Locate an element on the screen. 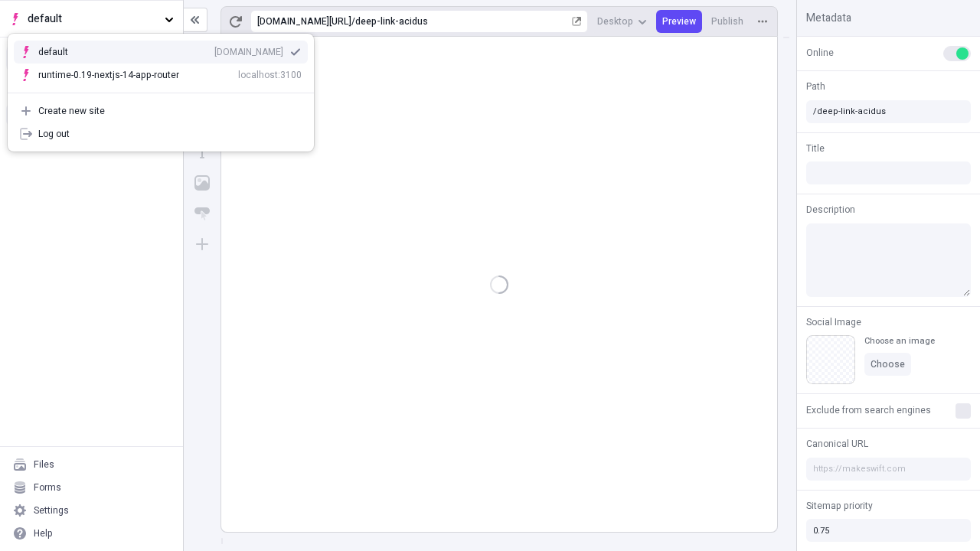 This screenshot has width=980, height=551. div: Suggestions is located at coordinates (161, 63).